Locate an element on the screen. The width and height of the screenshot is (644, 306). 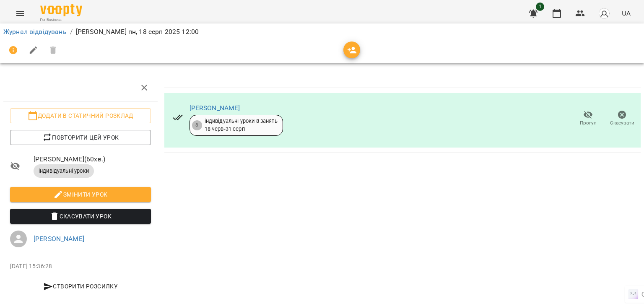
div: індивідуальні уроки 8 занять 18 черв - 31 серп is located at coordinates (241, 125).